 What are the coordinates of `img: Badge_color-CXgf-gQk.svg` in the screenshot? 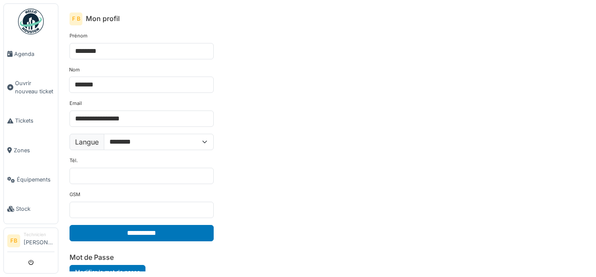 It's located at (31, 21).